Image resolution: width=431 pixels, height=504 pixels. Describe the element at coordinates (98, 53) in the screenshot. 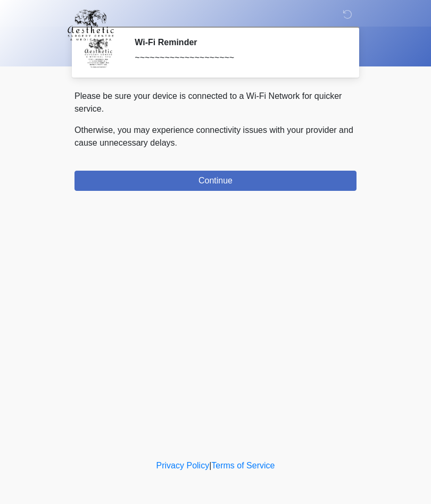

I see `img: Agent Avatar` at that location.